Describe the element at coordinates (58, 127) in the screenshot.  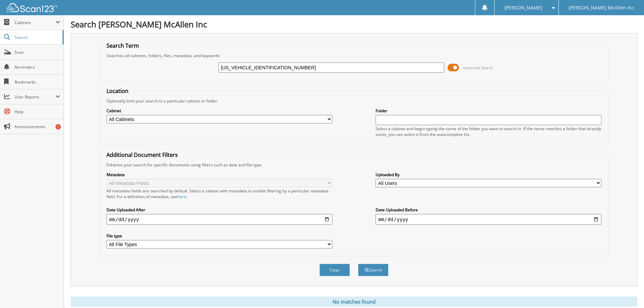
I see `div: 1` at that location.